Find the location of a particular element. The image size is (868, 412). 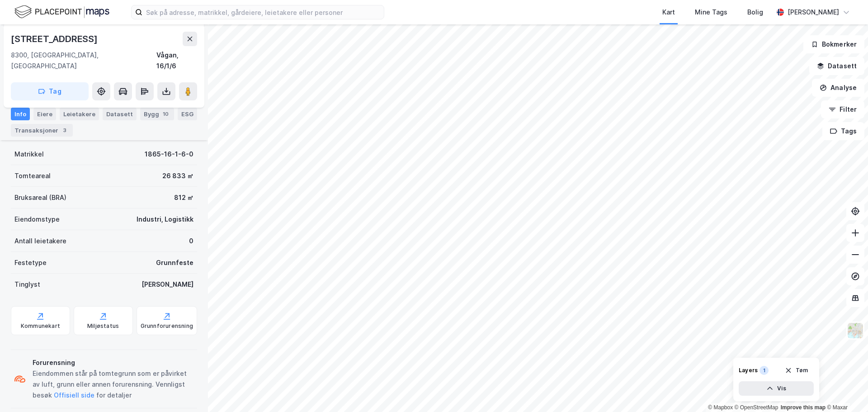

div: Miljøstatus is located at coordinates (103, 326).